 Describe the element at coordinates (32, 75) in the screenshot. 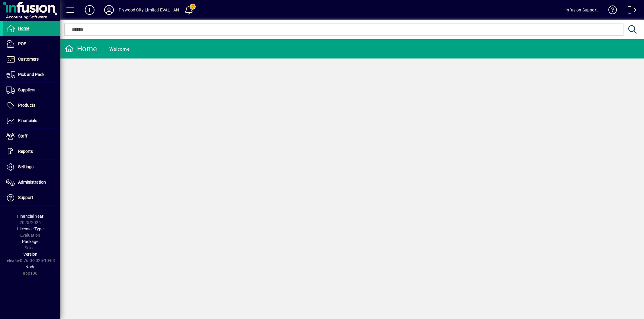

I see `a: Pick and Pack` at that location.